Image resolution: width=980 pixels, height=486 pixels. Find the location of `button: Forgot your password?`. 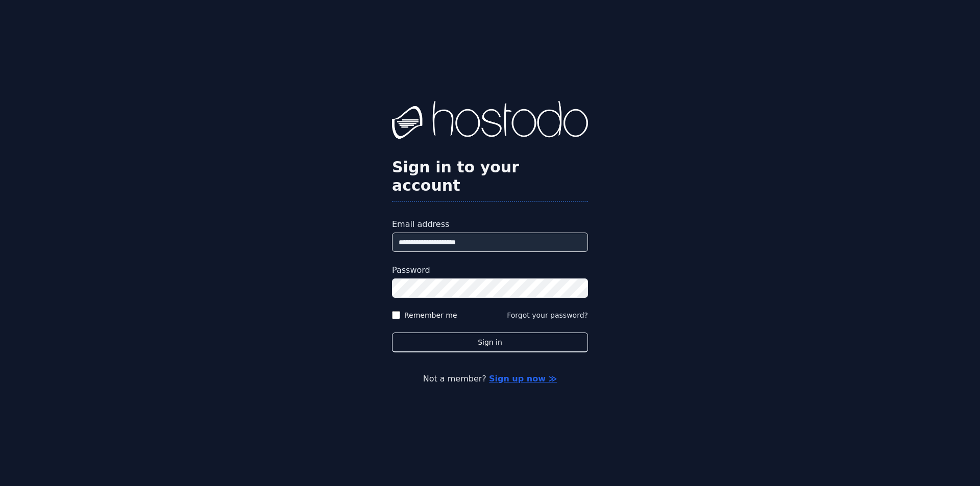

button: Forgot your password? is located at coordinates (547, 315).